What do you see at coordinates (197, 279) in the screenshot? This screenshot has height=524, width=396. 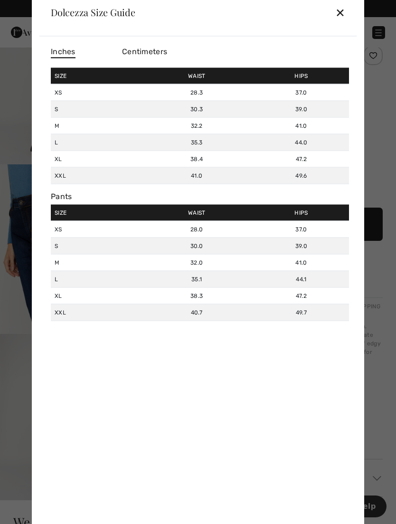 I see `td: 35.1` at bounding box center [197, 279].